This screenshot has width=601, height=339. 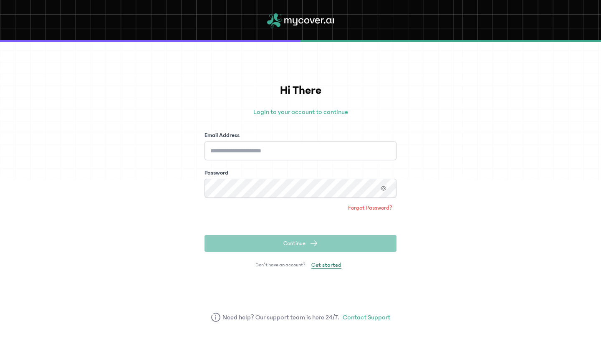 I want to click on a: Contact Support, so click(x=366, y=317).